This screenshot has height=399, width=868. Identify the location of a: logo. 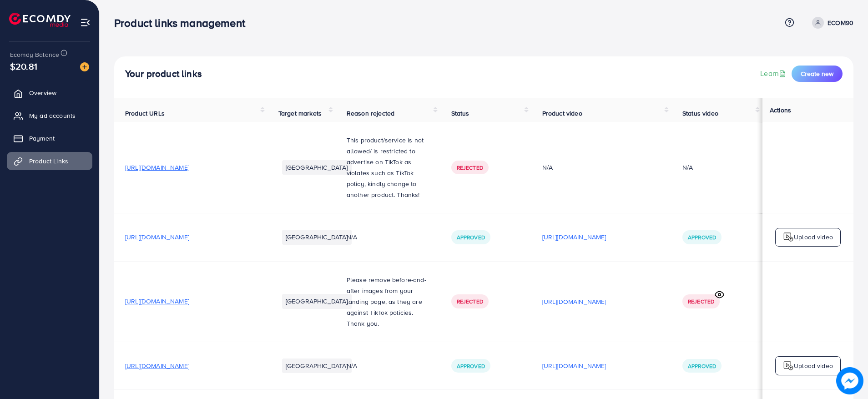
(40, 20).